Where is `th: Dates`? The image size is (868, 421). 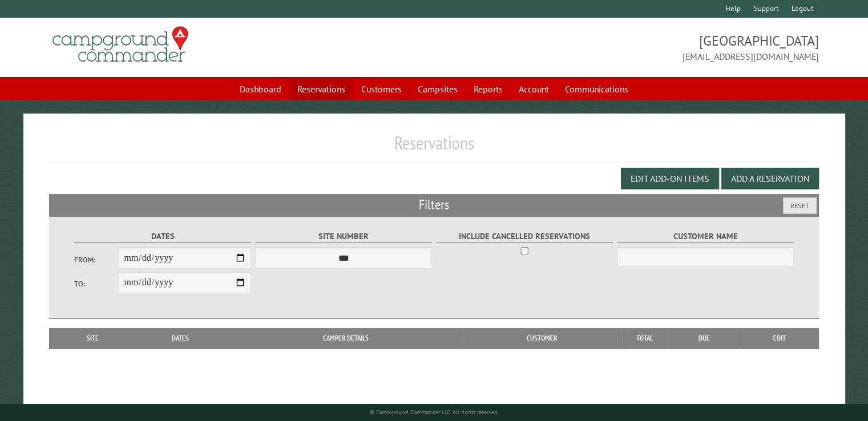
th: Dates is located at coordinates (180, 338).